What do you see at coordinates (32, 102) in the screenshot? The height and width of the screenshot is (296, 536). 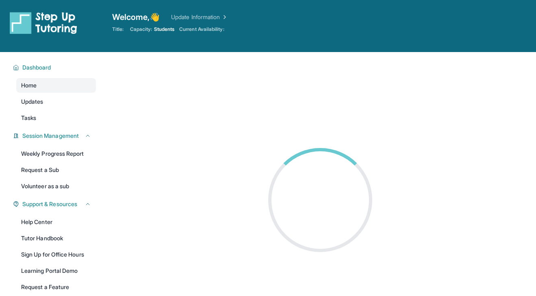 I see `span: Updates` at bounding box center [32, 102].